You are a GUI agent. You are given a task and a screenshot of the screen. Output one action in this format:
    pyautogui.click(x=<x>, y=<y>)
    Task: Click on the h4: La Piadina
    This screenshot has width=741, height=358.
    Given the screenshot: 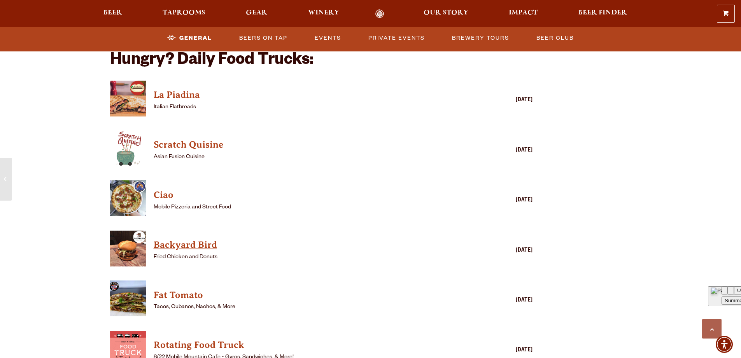 What is the action you would take?
    pyautogui.click(x=311, y=95)
    